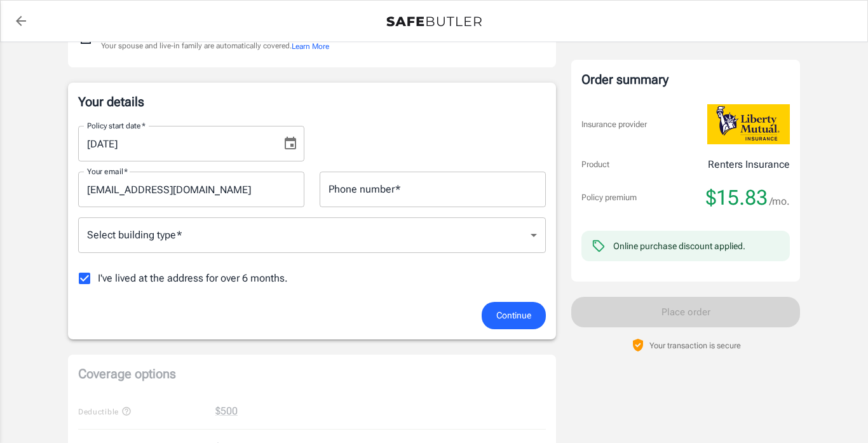  I want to click on input: Enter number, so click(433, 189).